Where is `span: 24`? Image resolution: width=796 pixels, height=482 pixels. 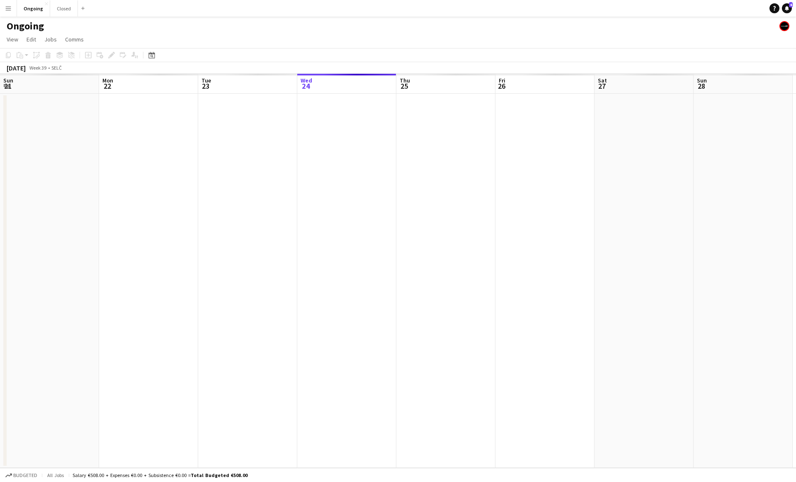 span: 24 is located at coordinates (306, 86).